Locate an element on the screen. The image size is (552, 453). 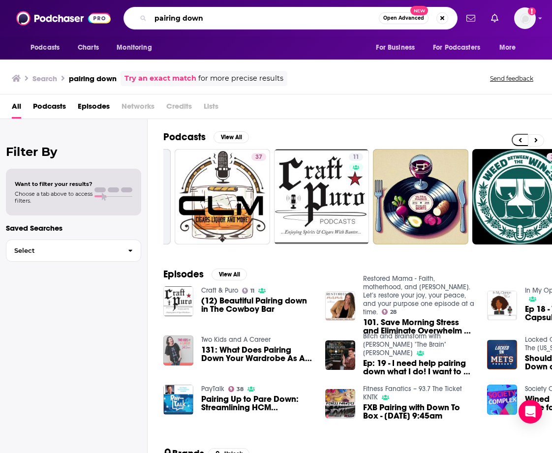
button: Select is located at coordinates (73, 250).